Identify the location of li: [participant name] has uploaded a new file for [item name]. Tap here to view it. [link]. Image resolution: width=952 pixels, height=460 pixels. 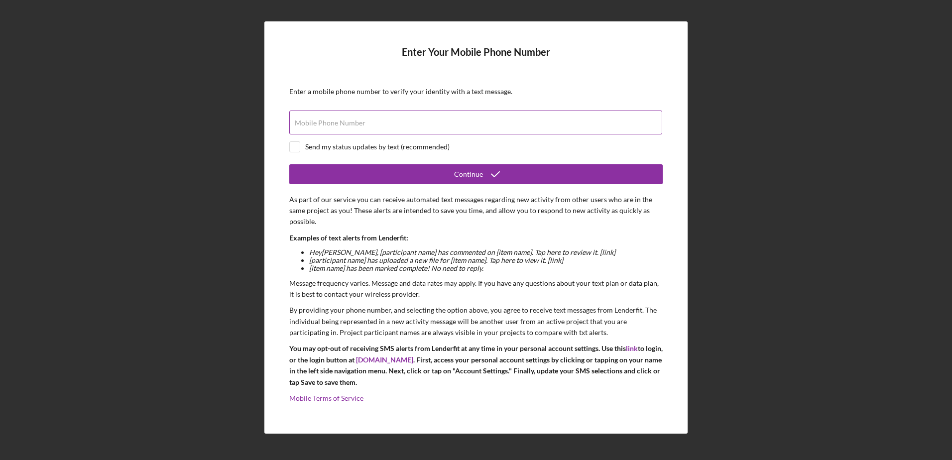
(486, 260).